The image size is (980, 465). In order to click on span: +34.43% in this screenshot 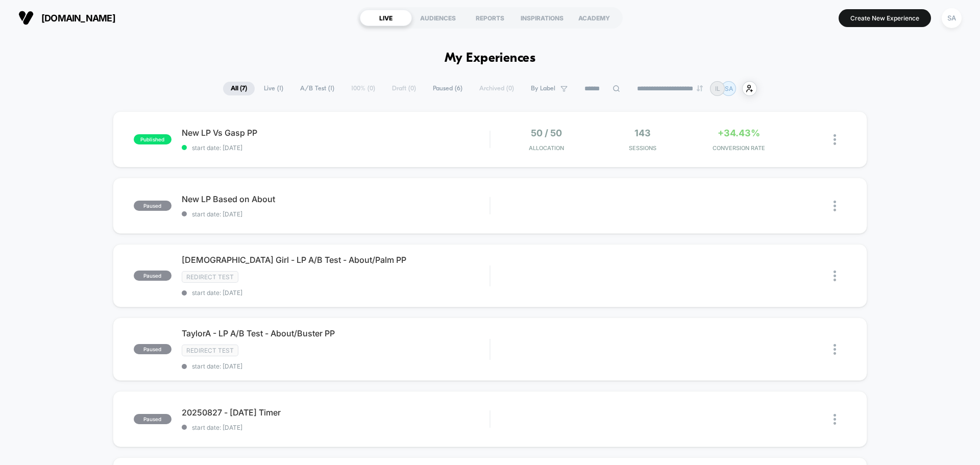, I will do `click(738, 133)`.